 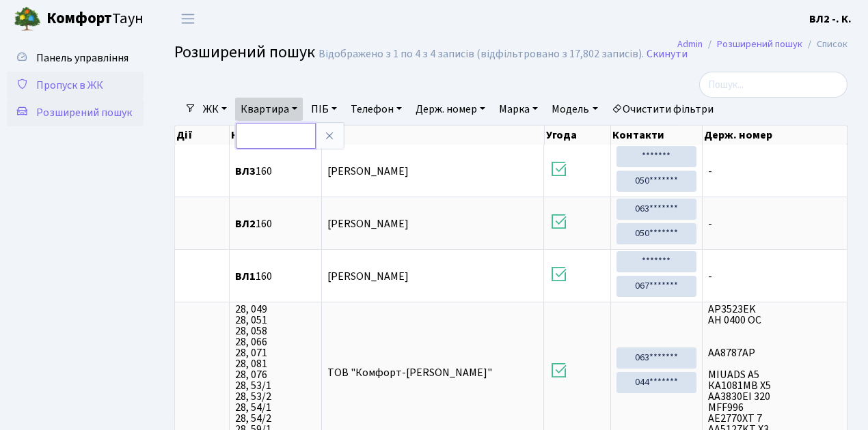 What do you see at coordinates (82, 58) in the screenshot?
I see `span: Панель управління` at bounding box center [82, 58].